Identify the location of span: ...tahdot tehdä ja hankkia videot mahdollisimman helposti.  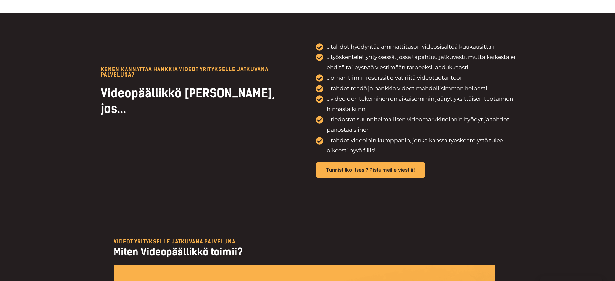
(406, 89).